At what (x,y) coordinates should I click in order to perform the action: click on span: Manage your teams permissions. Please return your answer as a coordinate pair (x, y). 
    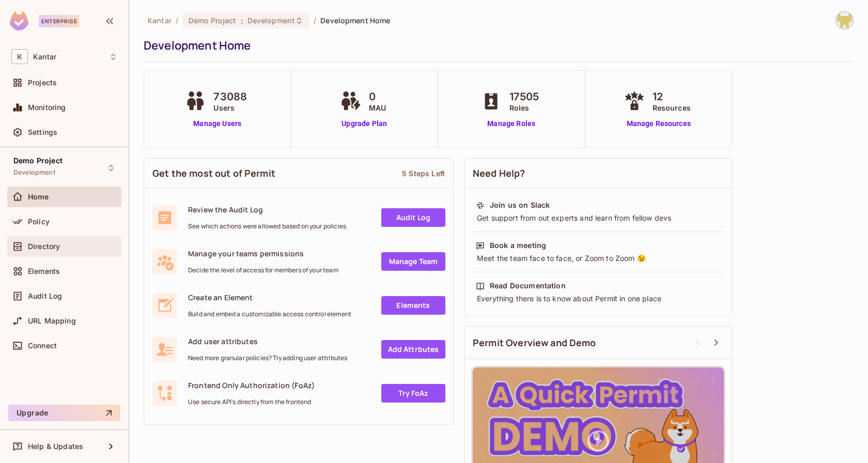
    Looking at the image, I should click on (263, 253).